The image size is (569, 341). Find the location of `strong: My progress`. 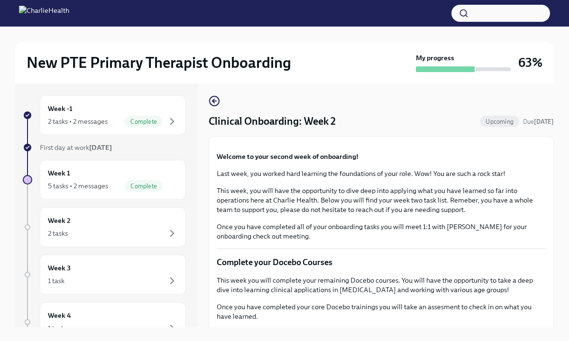

strong: My progress is located at coordinates (435, 58).